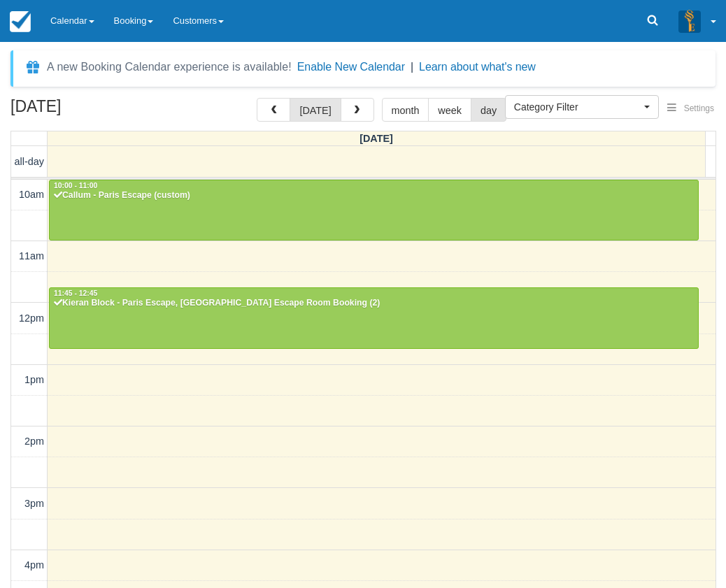  What do you see at coordinates (406, 109) in the screenshot?
I see `button: month` at bounding box center [406, 109].